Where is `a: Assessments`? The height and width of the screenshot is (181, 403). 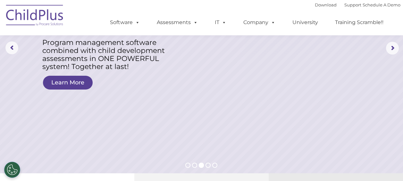 a: Assessments is located at coordinates (177, 22).